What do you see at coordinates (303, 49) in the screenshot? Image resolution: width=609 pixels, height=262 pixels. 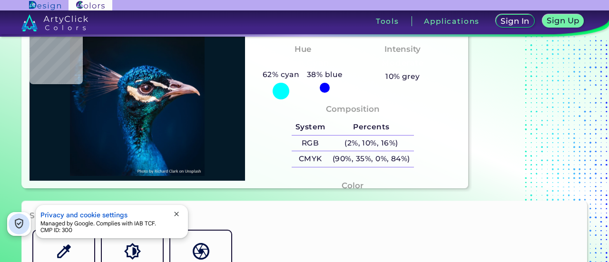 I see `h4: Hue` at bounding box center [303, 49].